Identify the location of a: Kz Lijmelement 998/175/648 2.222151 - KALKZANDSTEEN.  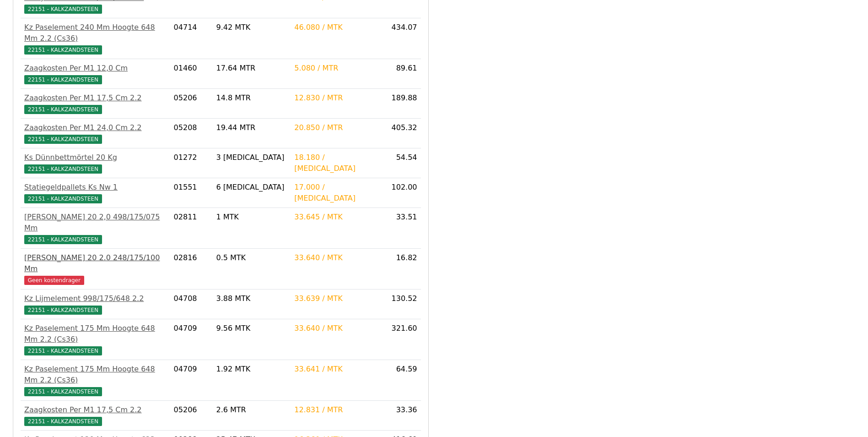
(95, 304).